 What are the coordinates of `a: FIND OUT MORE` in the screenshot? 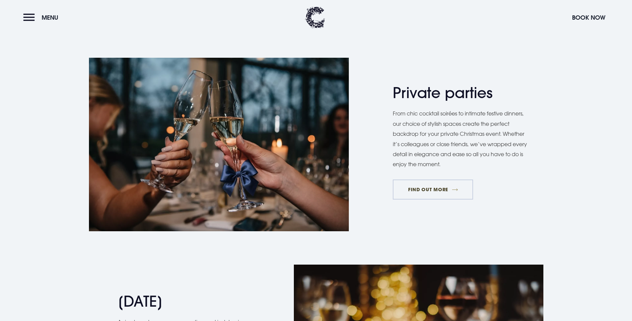 It's located at (433, 189).